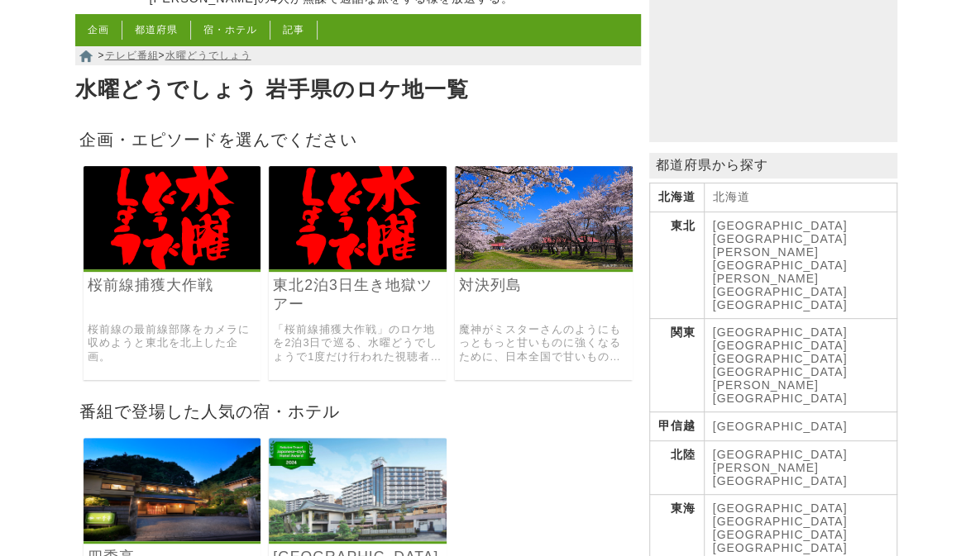  I want to click on a: 水曜どうでしょう 対決列島 〜the battle of sweets〜, so click(543, 265).